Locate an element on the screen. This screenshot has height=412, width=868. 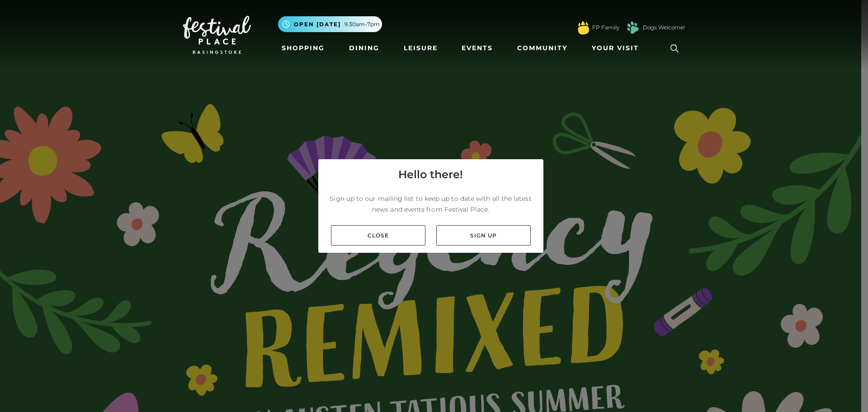
img: Festival Place Logo is located at coordinates (217, 35).